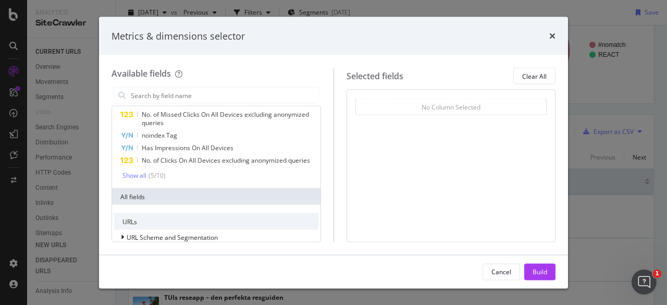  What do you see at coordinates (540, 271) in the screenshot?
I see `div: Build` at bounding box center [540, 271].